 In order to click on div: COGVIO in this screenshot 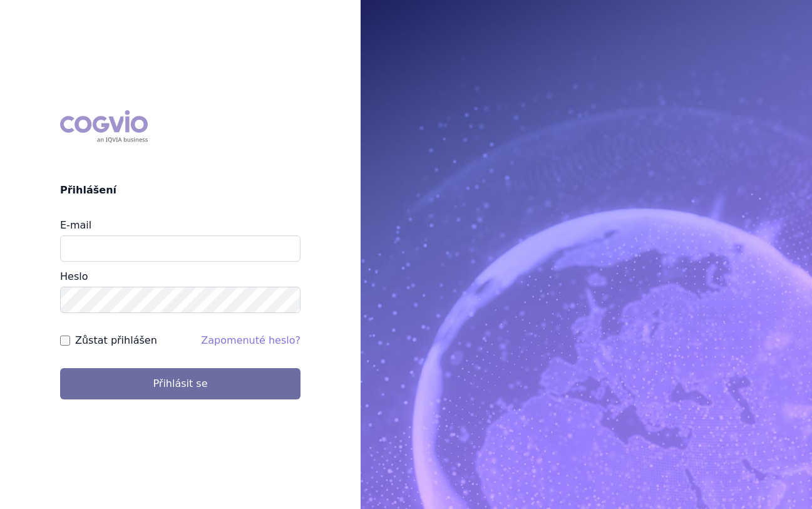, I will do `click(104, 126)`.